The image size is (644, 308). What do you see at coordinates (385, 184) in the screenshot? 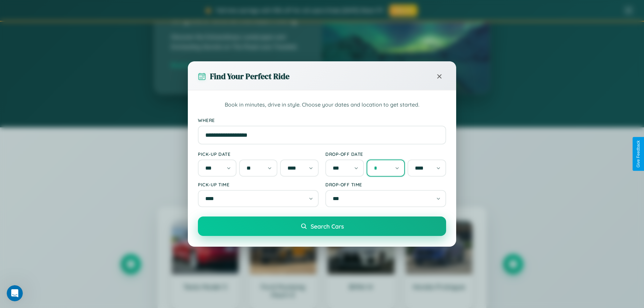
I see `label: Drop-off Time` at bounding box center [385, 184].